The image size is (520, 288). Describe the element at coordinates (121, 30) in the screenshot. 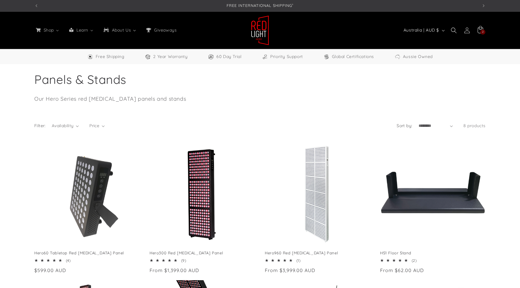

I see `span: About Us` at that location.